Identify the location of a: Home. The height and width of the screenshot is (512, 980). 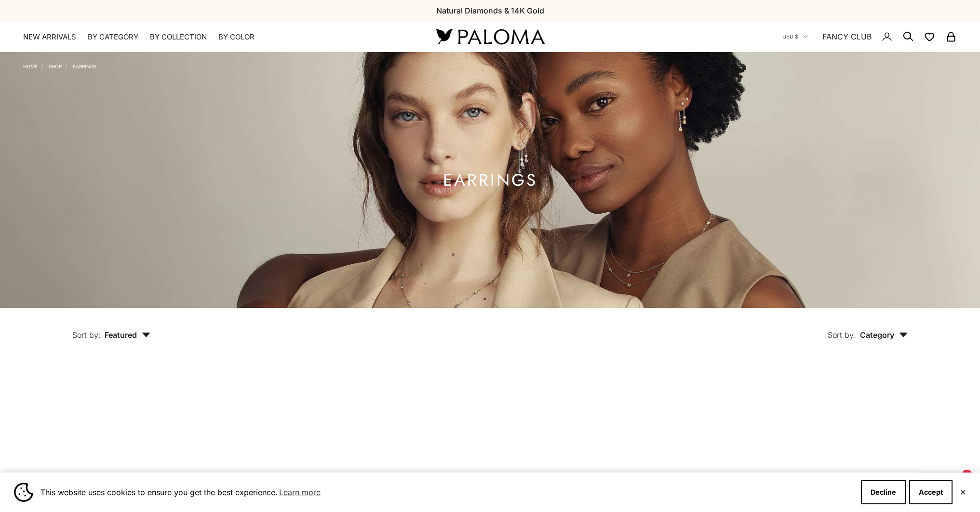
(31, 67).